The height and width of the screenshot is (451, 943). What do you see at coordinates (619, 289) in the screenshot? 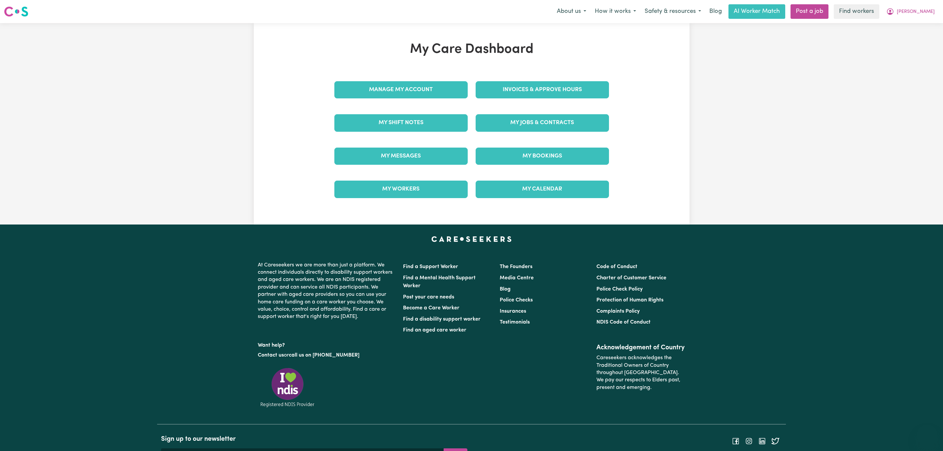
I see `a: Police Check Policy` at bounding box center [619, 289].